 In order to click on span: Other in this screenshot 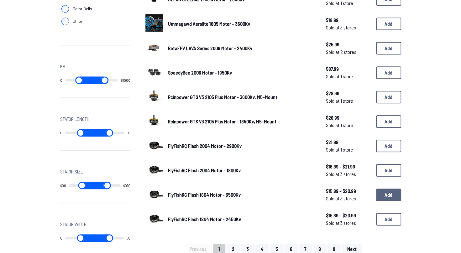, I will do `click(77, 21)`.